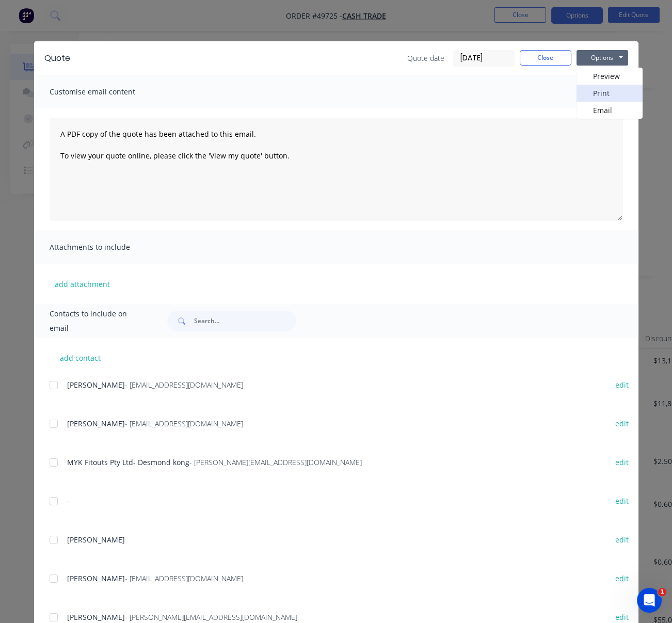  I want to click on button: Email, so click(610, 110).